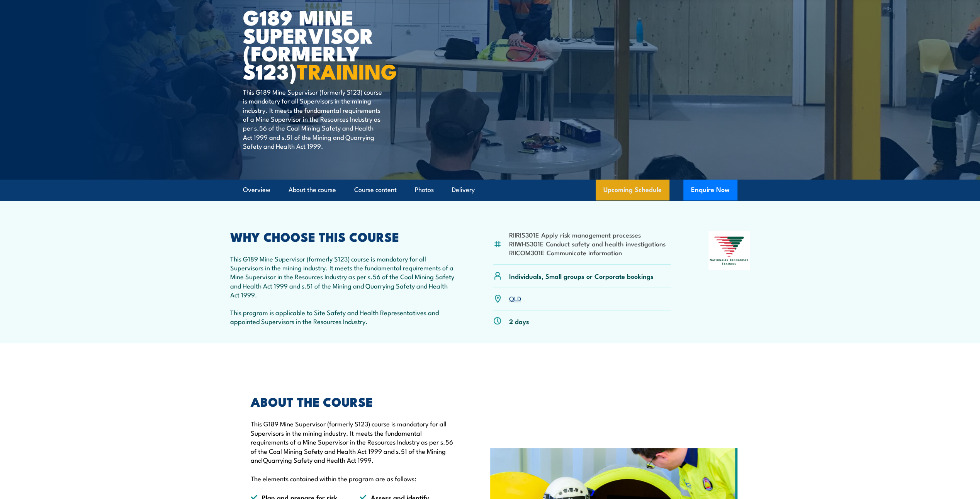 The height and width of the screenshot is (499, 980). Describe the element at coordinates (312, 190) in the screenshot. I see `a: About the course` at that location.